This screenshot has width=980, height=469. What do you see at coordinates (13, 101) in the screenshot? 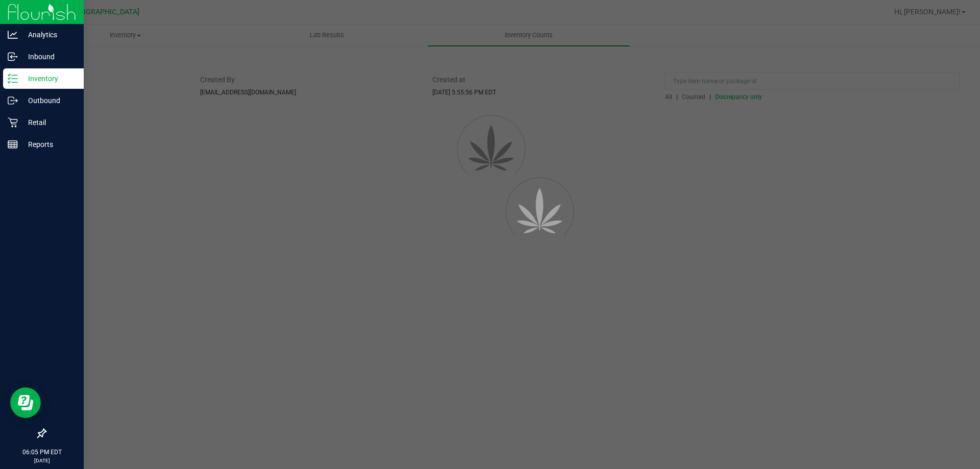
I see `inline-svg: Outbound` at bounding box center [13, 101].